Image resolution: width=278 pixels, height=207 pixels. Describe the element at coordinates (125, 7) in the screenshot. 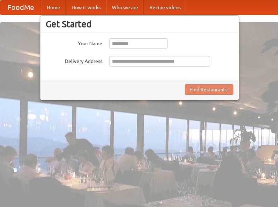

I see `a: Who we are` at that location.